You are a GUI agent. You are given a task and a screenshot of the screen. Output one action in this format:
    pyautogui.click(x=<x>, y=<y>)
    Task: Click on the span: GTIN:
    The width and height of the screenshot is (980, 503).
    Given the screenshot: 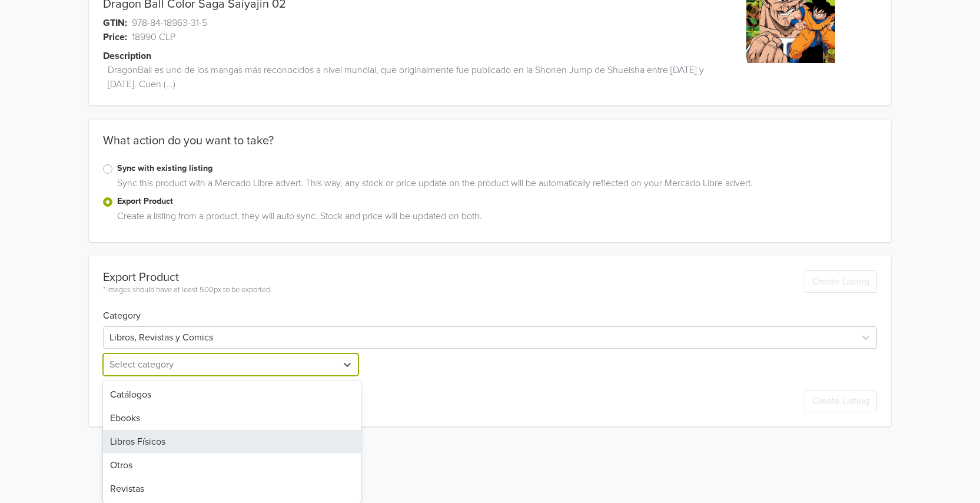 What is the action you would take?
    pyautogui.click(x=115, y=23)
    